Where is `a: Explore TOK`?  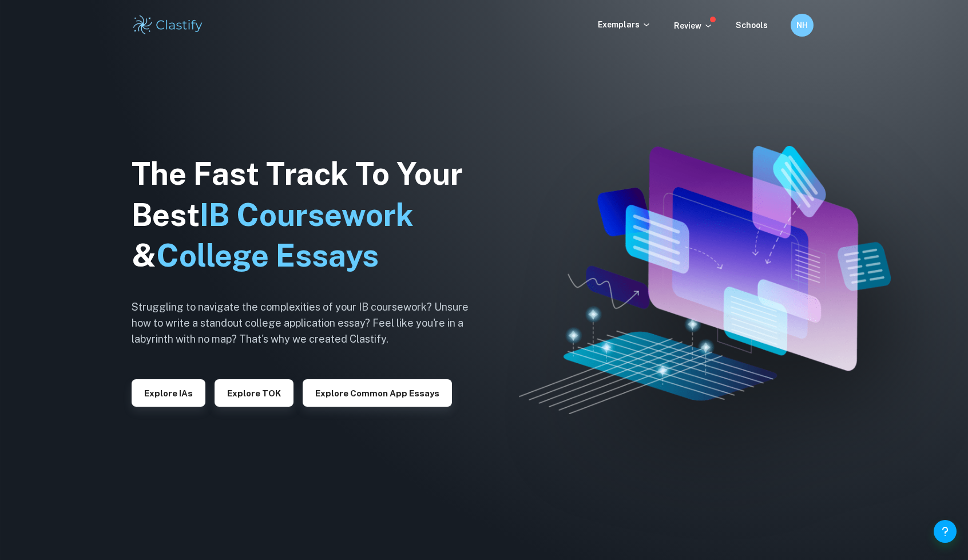 a: Explore TOK is located at coordinates (254, 393).